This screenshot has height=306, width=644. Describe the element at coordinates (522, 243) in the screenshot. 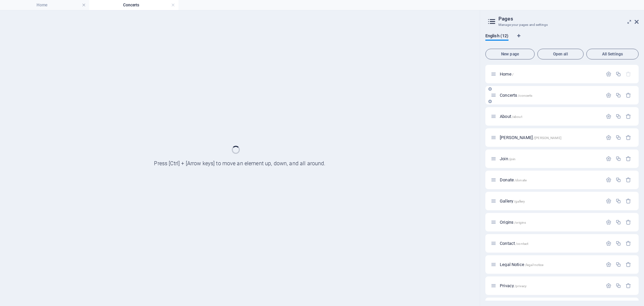

I see `span: /contact` at that location.